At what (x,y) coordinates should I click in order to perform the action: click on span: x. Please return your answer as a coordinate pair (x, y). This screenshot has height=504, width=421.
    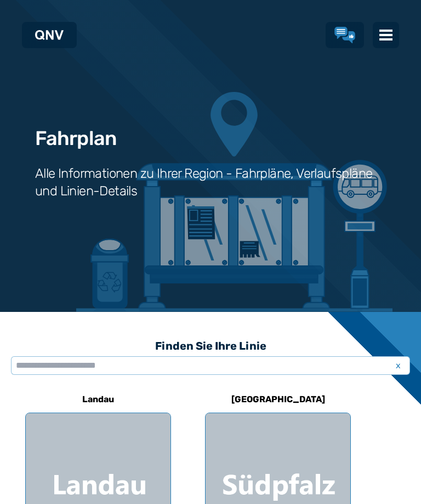
    Looking at the image, I should click on (398, 365).